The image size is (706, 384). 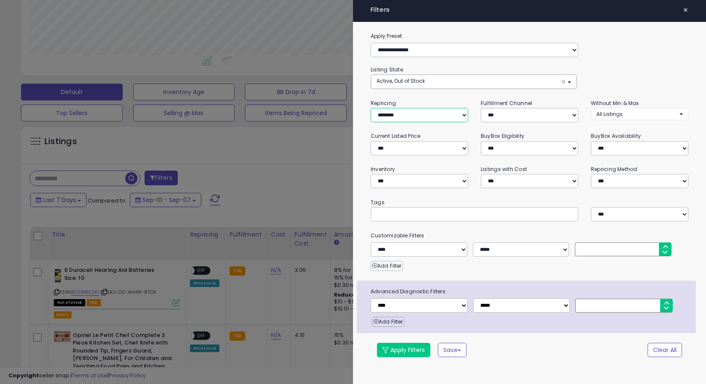 What do you see at coordinates (503, 136) in the screenshot?
I see `small: BuyBox Eligibility` at bounding box center [503, 136].